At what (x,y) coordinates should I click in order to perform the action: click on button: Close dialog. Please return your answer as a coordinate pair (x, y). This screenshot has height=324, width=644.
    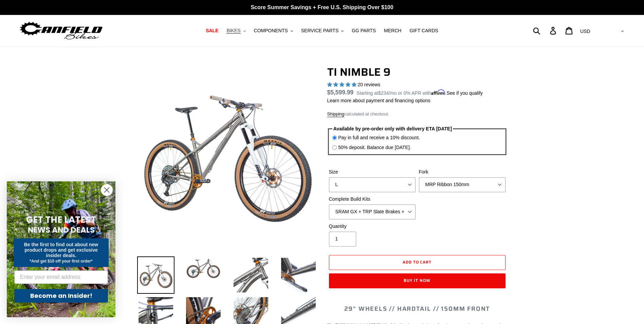
    Looking at the image, I should click on (107, 190).